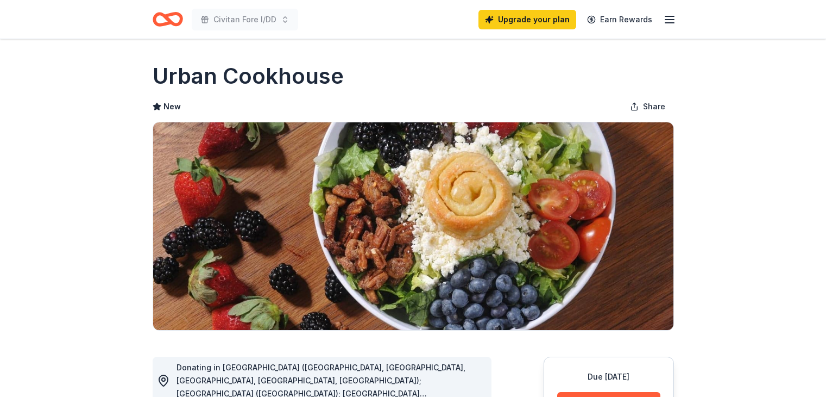 This screenshot has height=397, width=826. Describe the element at coordinates (648, 106) in the screenshot. I see `button: Share` at that location.